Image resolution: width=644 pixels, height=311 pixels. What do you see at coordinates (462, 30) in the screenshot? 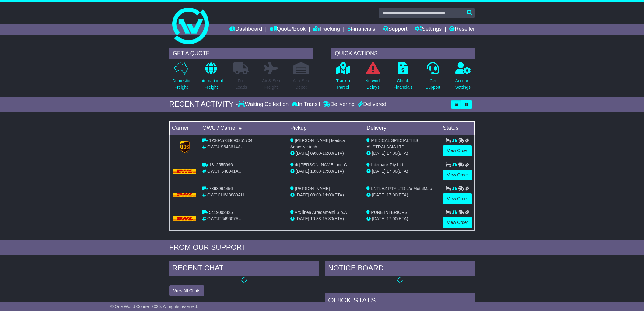
I see `a: Reseller` at bounding box center [462, 30].